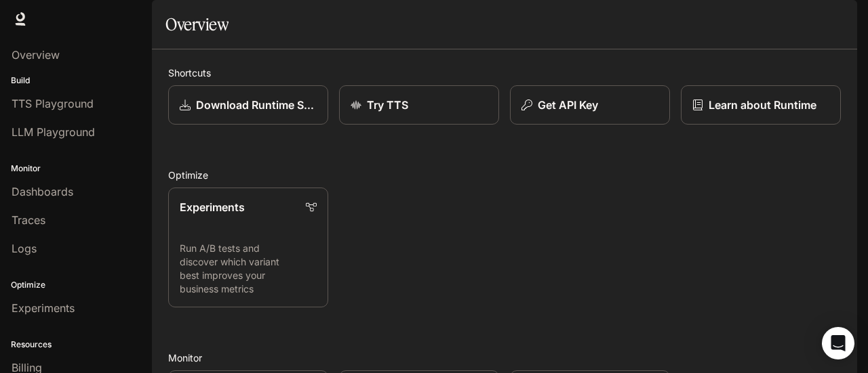  I want to click on p: Try TTS, so click(388, 105).